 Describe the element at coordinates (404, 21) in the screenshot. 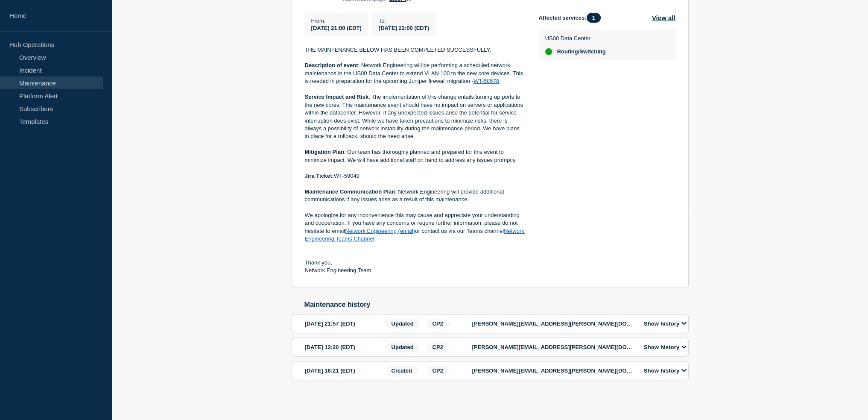

I see `p: To :` at that location.